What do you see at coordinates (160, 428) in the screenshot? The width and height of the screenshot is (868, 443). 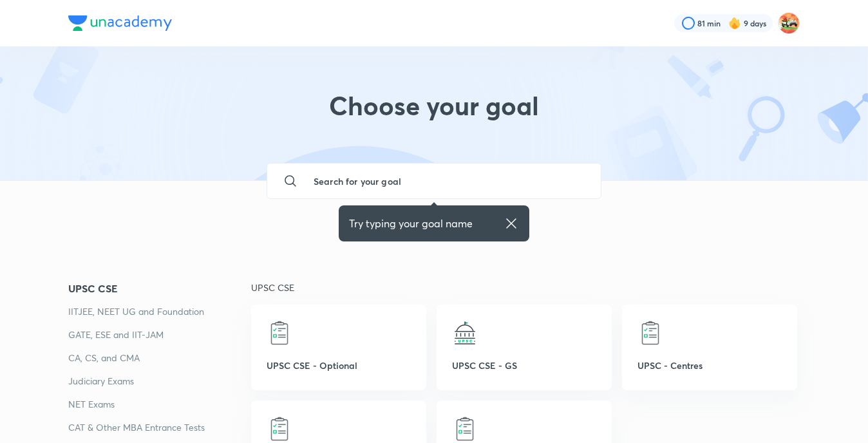 I see `a: CAT & Other MBA Entrance Tests` at bounding box center [160, 428].